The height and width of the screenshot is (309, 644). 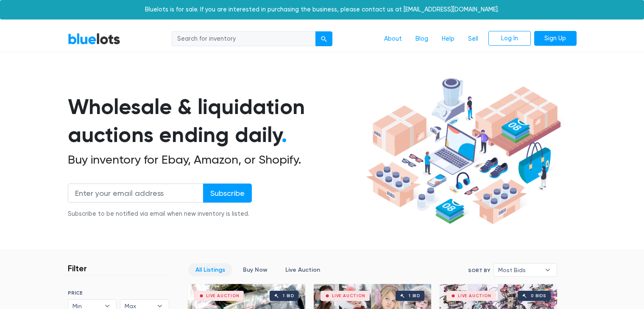 I want to click on input: Enter your email address, so click(x=135, y=193).